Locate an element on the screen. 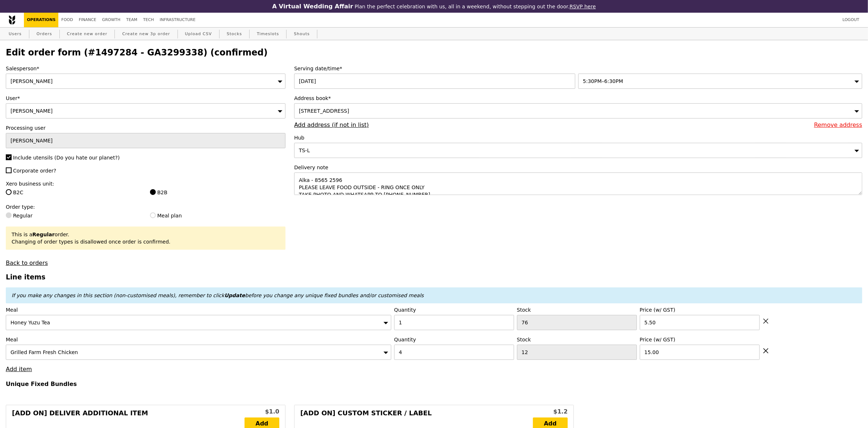 Image resolution: width=868 pixels, height=428 pixels. h4: Unique Fixed Bundles is located at coordinates (434, 384).